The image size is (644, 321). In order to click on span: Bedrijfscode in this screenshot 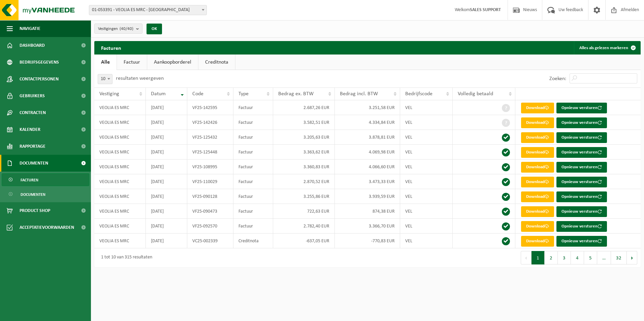, I will do `click(419, 94)`.